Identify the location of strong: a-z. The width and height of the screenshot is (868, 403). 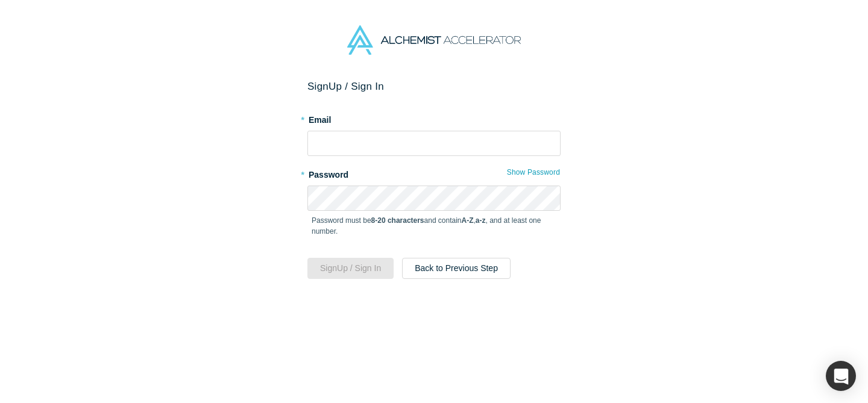
(481, 221).